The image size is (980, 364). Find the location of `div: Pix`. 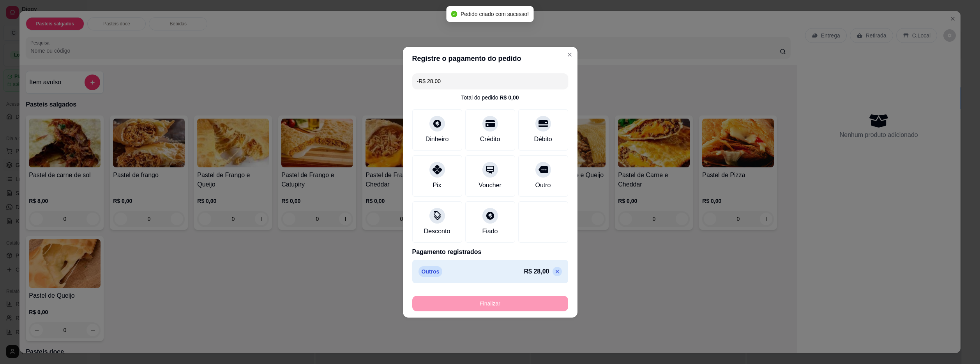

div: Pix is located at coordinates (437, 185).